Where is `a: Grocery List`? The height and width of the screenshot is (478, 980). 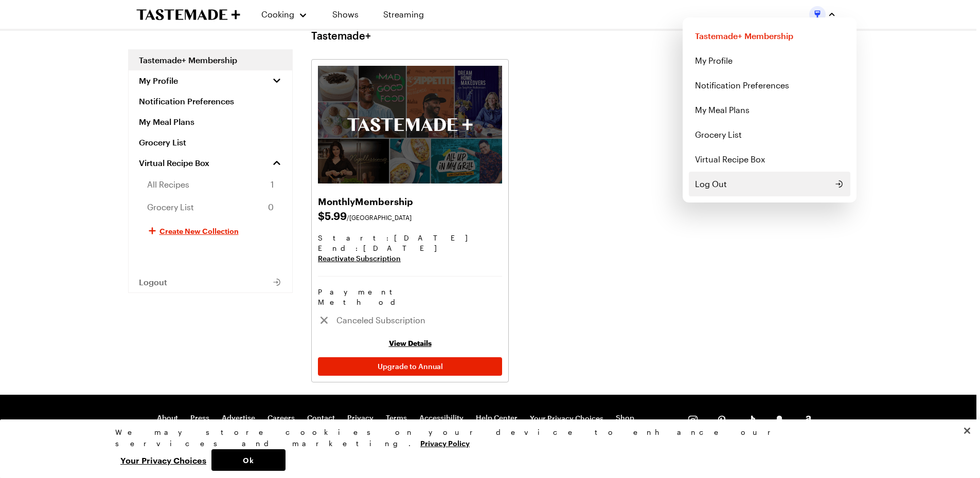
a: Grocery List is located at coordinates (770, 135).